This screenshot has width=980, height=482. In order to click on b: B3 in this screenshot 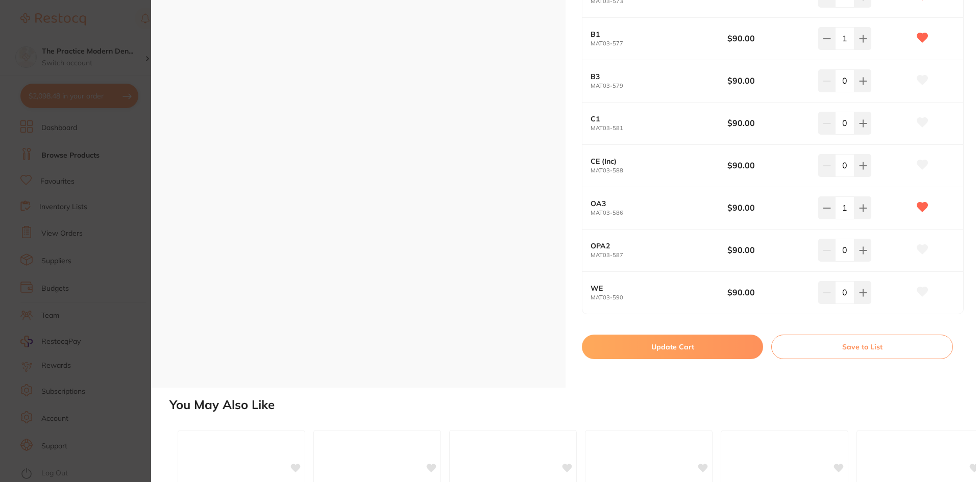, I will do `click(652, 76)`.